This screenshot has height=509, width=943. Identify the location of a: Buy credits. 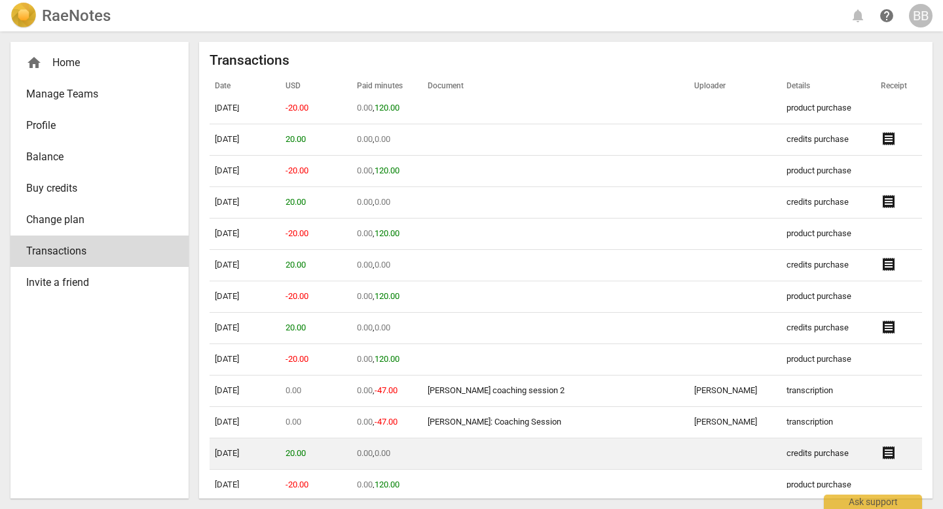
(100, 189).